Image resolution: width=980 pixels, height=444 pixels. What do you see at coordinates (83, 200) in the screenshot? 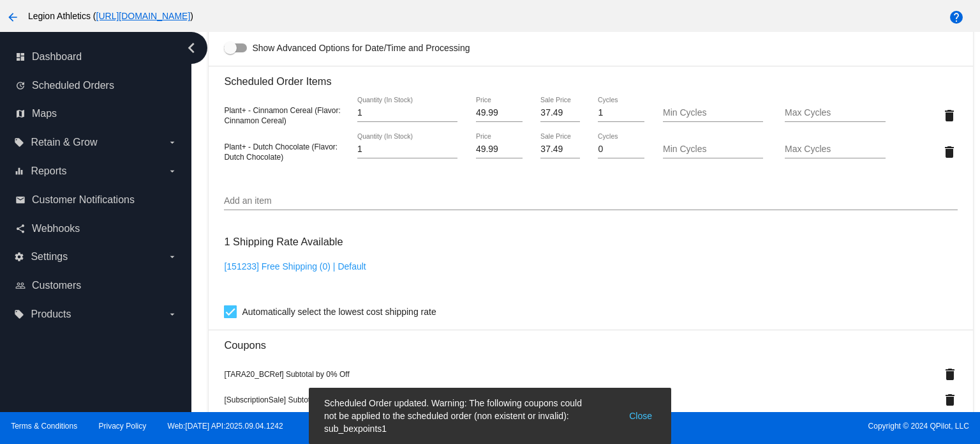
I see `span: Customer Notifications` at bounding box center [83, 200].